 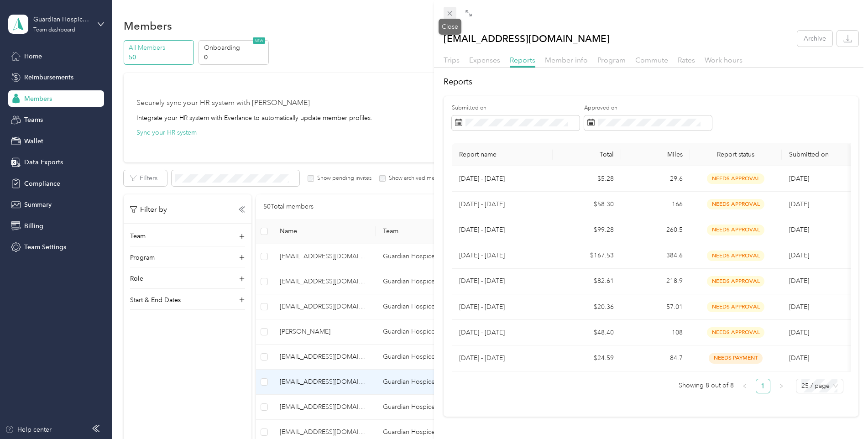 What do you see at coordinates (451, 60) in the screenshot?
I see `span: Trips` at bounding box center [451, 60].